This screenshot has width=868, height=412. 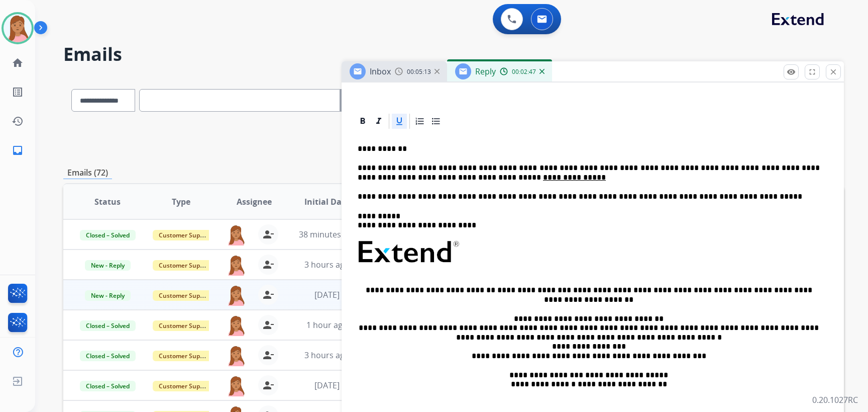 I want to click on span: 1 hour ago, so click(x=327, y=325).